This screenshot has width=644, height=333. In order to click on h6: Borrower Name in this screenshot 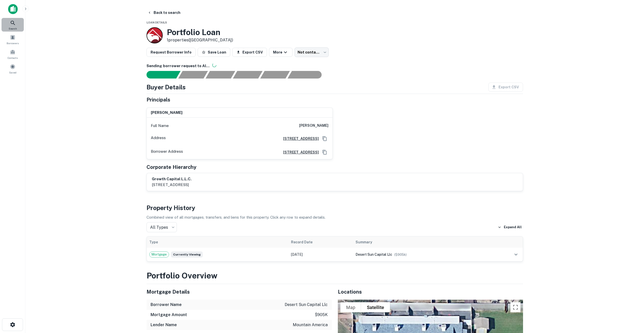, I will do `click(166, 305)`.